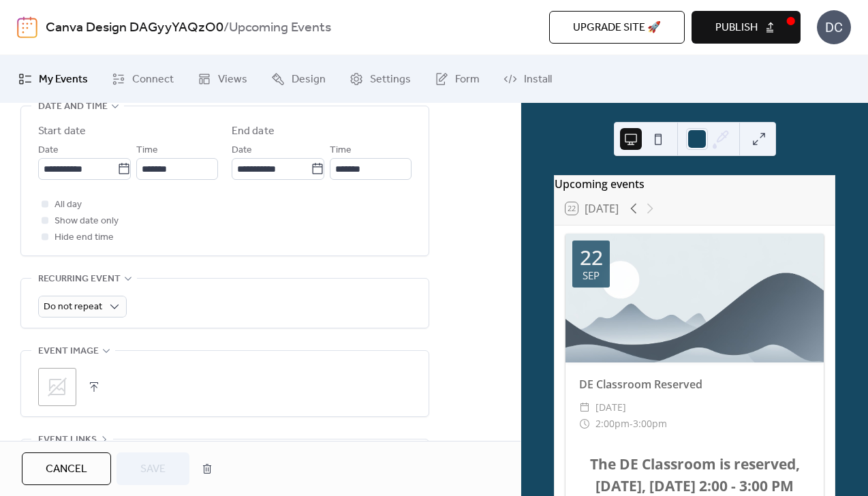  Describe the element at coordinates (650, 424) in the screenshot. I see `span: 3:00pm` at that location.